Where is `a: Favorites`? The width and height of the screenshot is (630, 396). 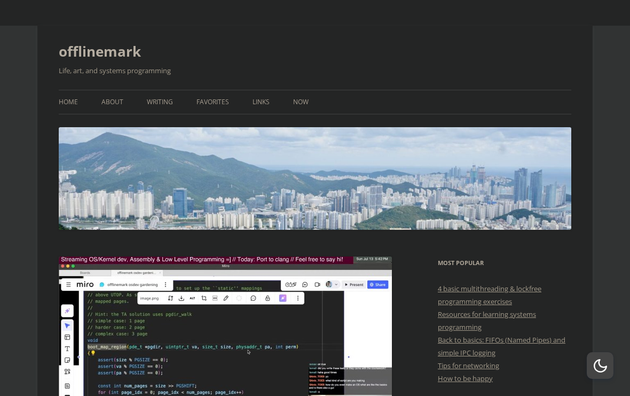 a: Favorites is located at coordinates (213, 102).